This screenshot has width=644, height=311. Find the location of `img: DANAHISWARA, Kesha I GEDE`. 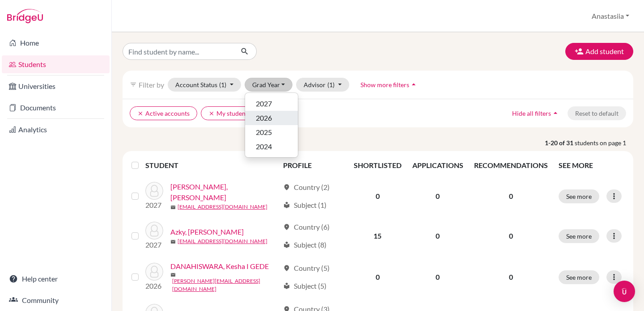

img: DANAHISWARA, Kesha I GEDE is located at coordinates (154, 272).